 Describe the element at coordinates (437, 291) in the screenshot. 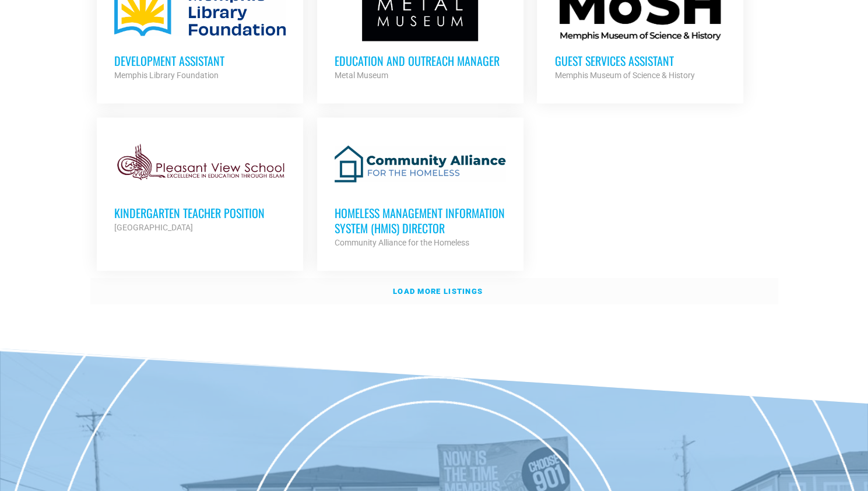

I see `strong: Load more listings` at that location.